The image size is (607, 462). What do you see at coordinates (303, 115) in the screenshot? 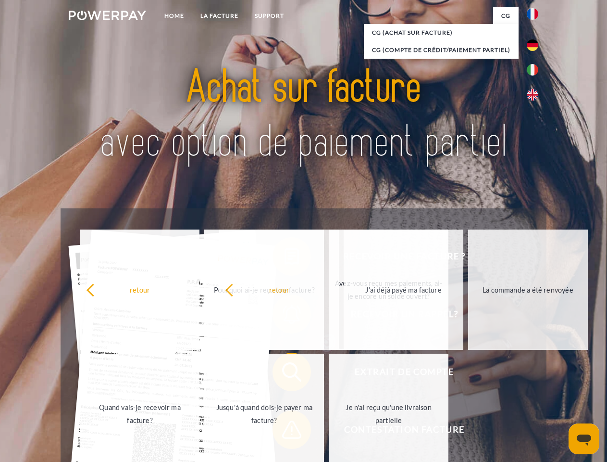
I see `img: title-powerpay_fr.svg` at bounding box center [303, 115].